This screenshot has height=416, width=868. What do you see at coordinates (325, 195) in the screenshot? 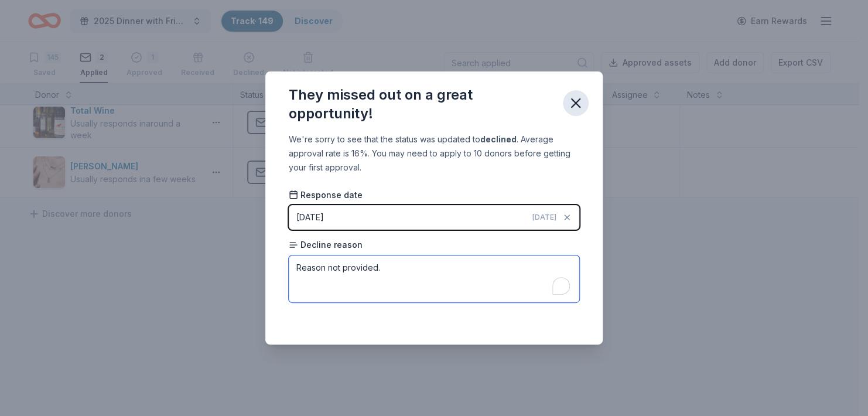
I see `span: Response date` at bounding box center [325, 195].